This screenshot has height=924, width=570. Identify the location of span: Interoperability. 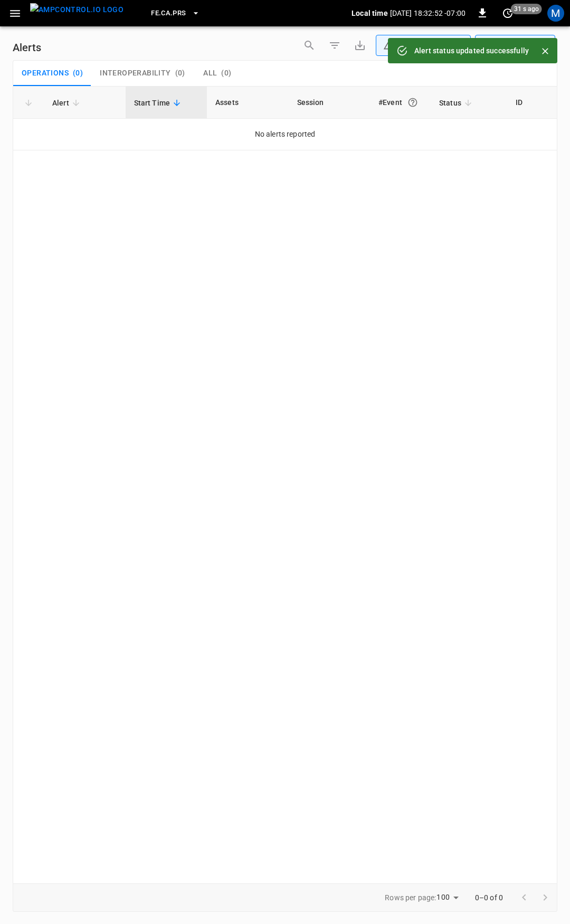
(135, 74).